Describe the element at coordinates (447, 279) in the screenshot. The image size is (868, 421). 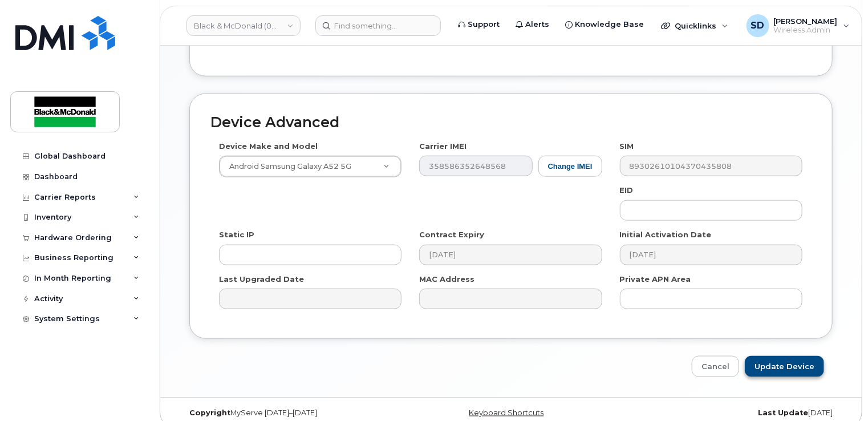
I see `label: MAC Address` at that location.